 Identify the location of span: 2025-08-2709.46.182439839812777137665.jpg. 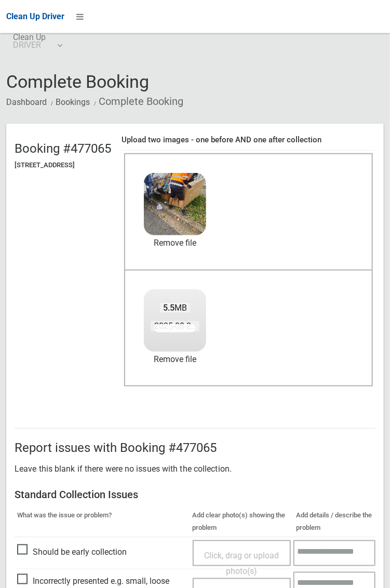
(243, 325).